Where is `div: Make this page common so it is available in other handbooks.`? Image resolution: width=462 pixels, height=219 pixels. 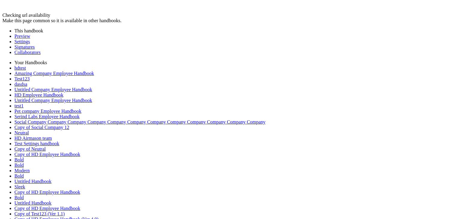 div: Make this page common so it is available in other handbooks. is located at coordinates (231, 21).